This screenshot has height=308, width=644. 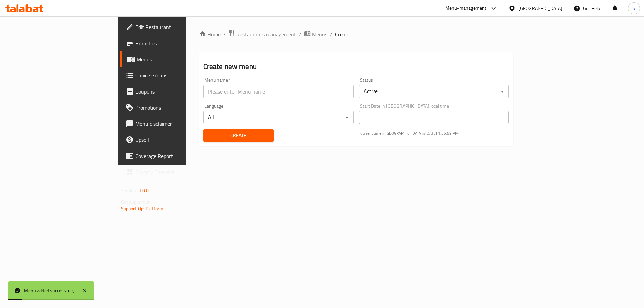 What do you see at coordinates (178, 172) in the screenshot?
I see `span: Grocery Checklist` at bounding box center [178, 172].